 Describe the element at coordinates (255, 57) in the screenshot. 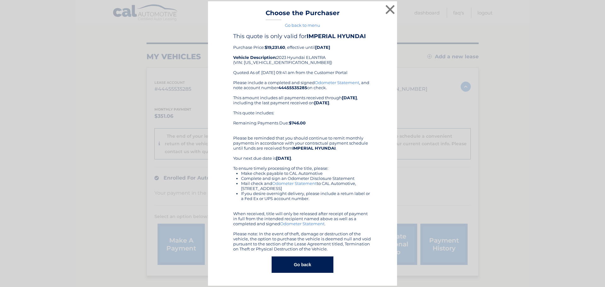

I see `strong: Vehicle Description:` at that location.